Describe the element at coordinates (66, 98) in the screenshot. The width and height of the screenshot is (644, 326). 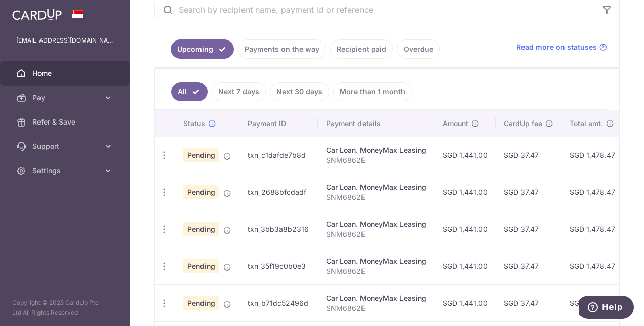
I see `span: Pay` at that location.